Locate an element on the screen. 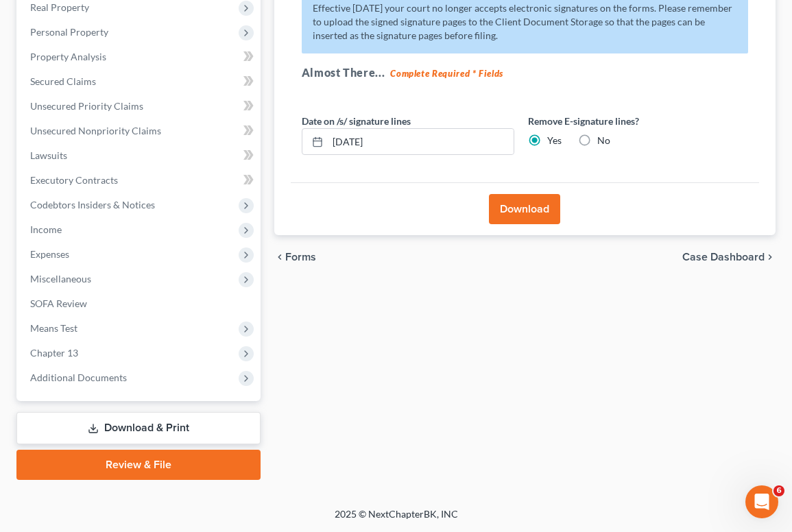  i: chevron_left is located at coordinates (280, 257).